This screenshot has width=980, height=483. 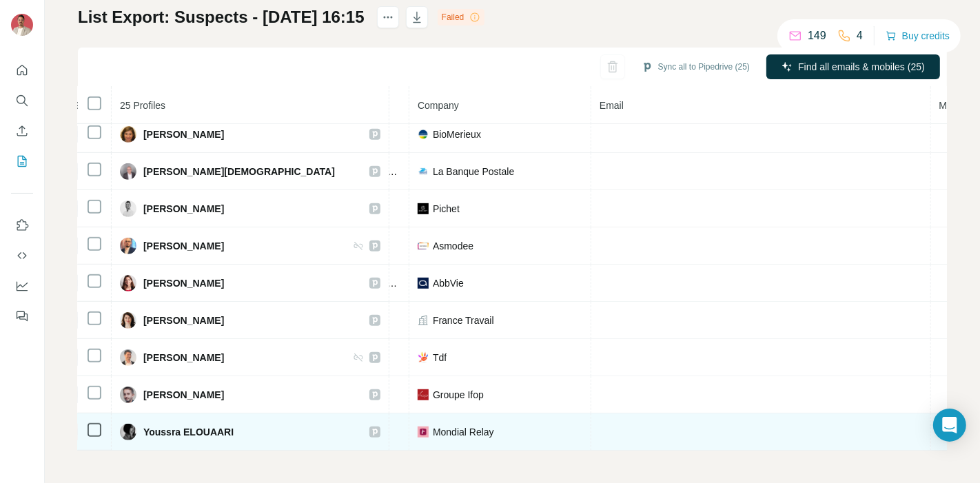 I want to click on span: Pichet, so click(x=446, y=209).